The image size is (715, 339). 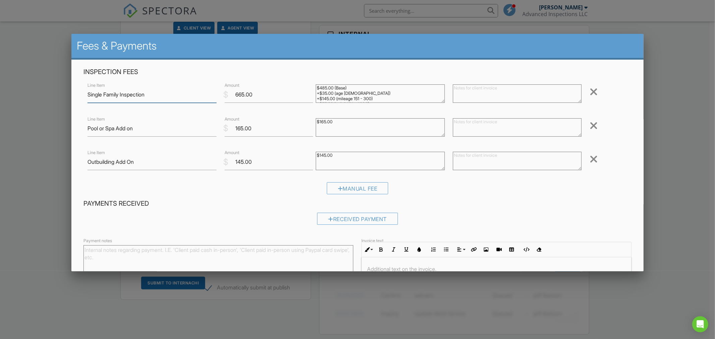 What do you see at coordinates (358, 188) in the screenshot?
I see `div: Manual Fee` at bounding box center [358, 188].